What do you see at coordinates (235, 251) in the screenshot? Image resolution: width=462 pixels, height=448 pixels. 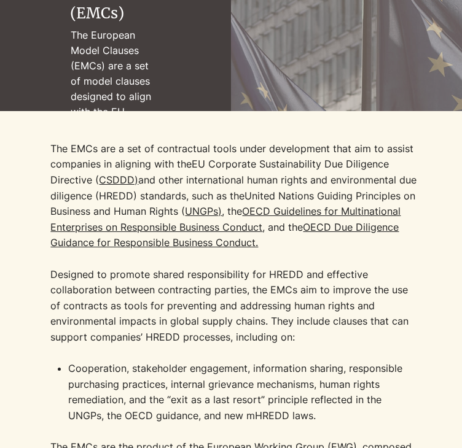 I see `p: The EMCs are a set of contractual tools under development that aim to assist companies in alignin...` at bounding box center [235, 251].